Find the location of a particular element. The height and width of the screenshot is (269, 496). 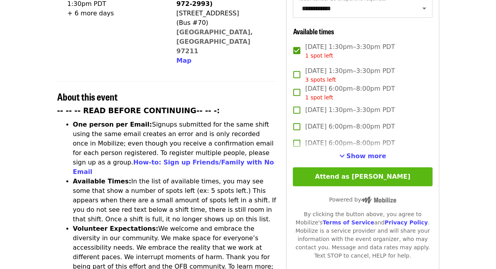

a: How-to: Sign up Friends/Family with No Email is located at coordinates (174, 167).